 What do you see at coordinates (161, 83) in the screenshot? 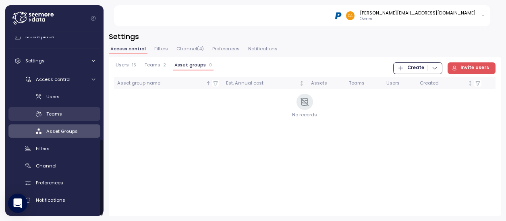
I see `div: Asset group name` at bounding box center [161, 83].